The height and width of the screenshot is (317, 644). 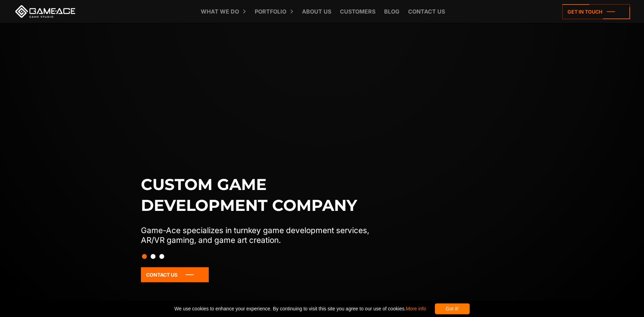 What do you see at coordinates (452, 309) in the screenshot?
I see `div: Got it!` at bounding box center [452, 309].